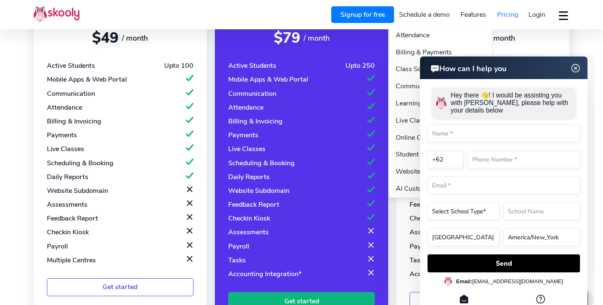 This screenshot has width=603, height=305. I want to click on div: Tasks, so click(237, 260).